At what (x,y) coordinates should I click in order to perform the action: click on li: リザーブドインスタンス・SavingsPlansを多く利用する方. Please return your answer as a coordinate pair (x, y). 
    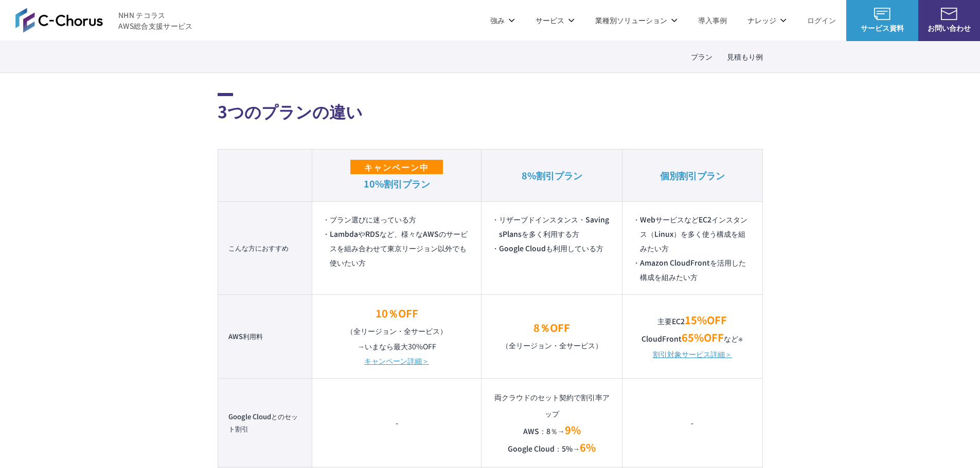
    Looking at the image, I should click on (551, 227).